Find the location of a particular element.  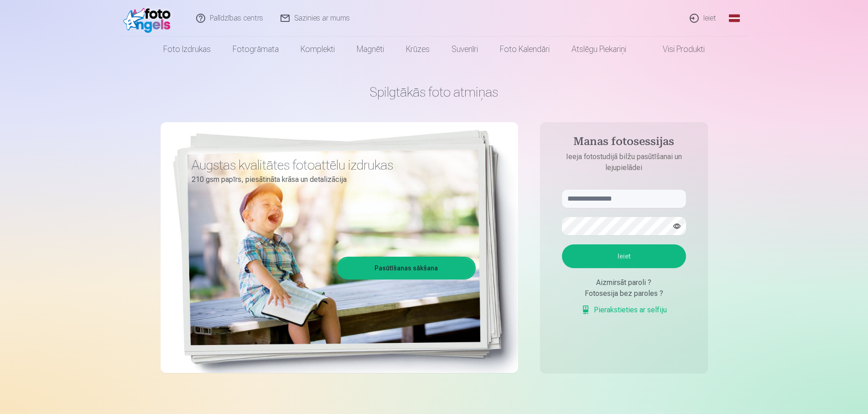

a: Fotogrāmata is located at coordinates (255, 49).